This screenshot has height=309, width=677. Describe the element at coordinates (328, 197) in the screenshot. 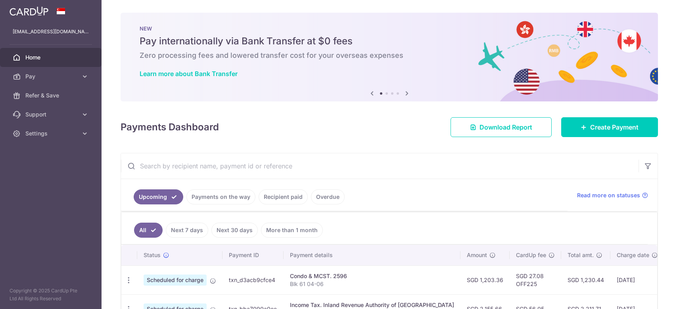

I see `a: Overdue` at that location.